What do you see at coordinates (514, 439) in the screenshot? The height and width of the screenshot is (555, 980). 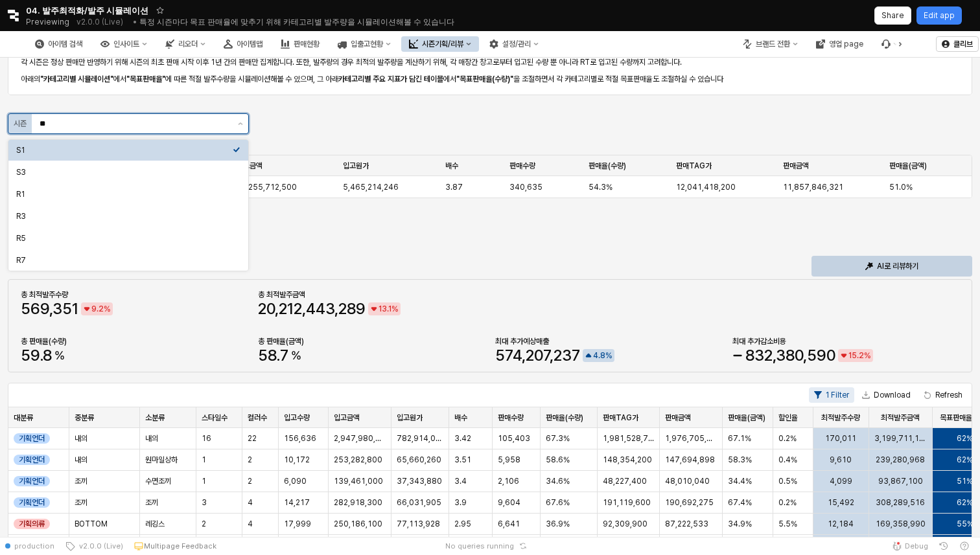 I see `span: 105,403` at bounding box center [514, 439].